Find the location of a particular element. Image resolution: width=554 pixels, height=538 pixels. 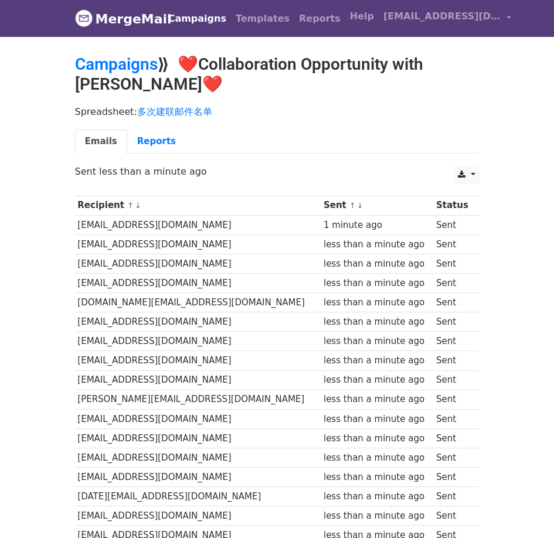

div: 1 minute ago is located at coordinates (377, 225).